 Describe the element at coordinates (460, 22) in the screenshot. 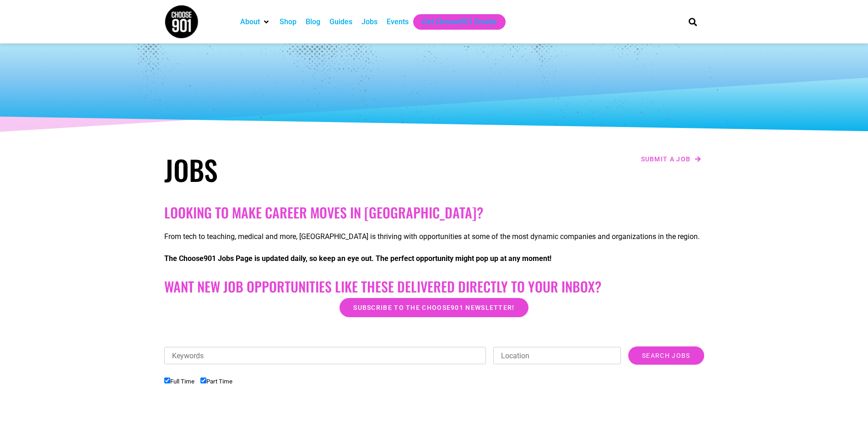

I see `div: Get Choose901 Emails` at that location.